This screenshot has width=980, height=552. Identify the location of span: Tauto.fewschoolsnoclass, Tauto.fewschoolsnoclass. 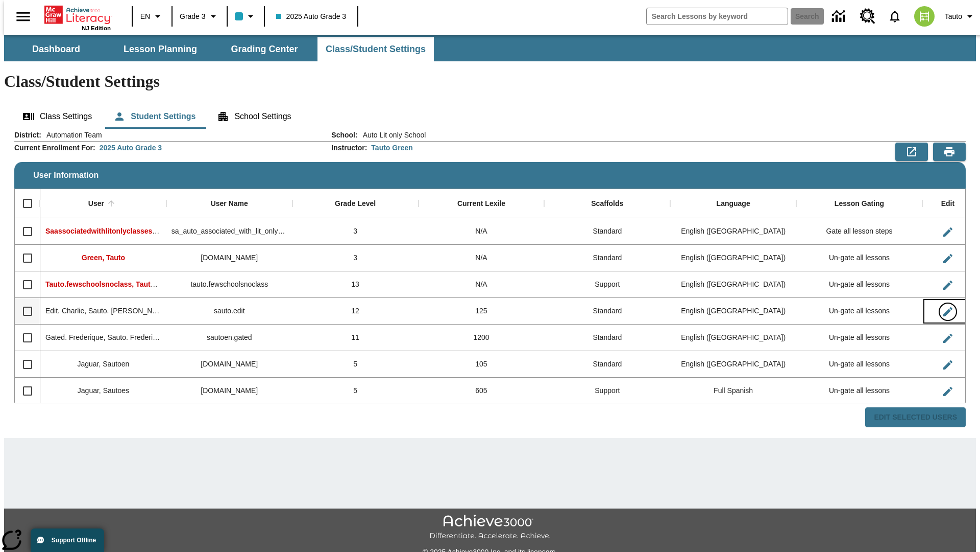
(134, 284).